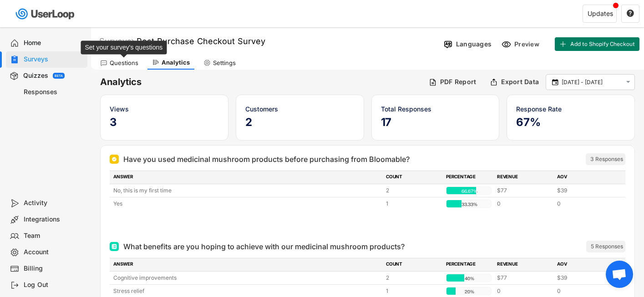 The width and height of the screenshot is (644, 297). What do you see at coordinates (469, 291) in the screenshot?
I see `div: 20%` at bounding box center [469, 291].